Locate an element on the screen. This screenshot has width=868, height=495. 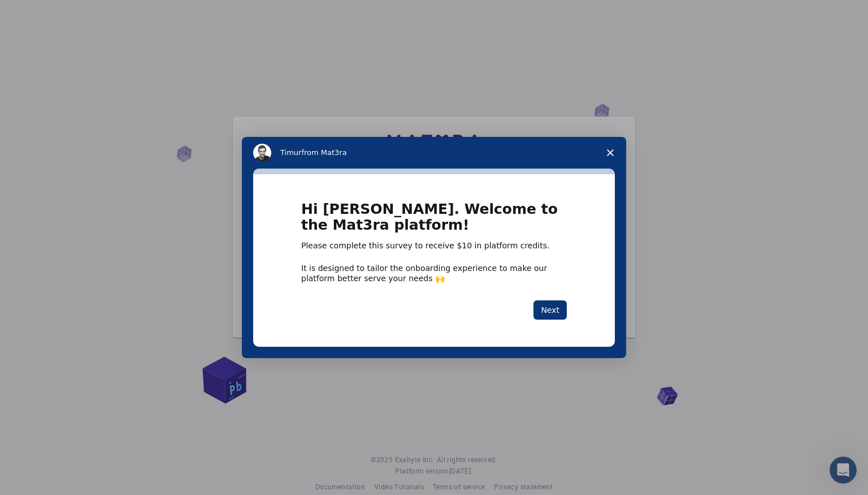
div: Please complete this survey to receive $10 in platform credits. is located at coordinates (434, 246).